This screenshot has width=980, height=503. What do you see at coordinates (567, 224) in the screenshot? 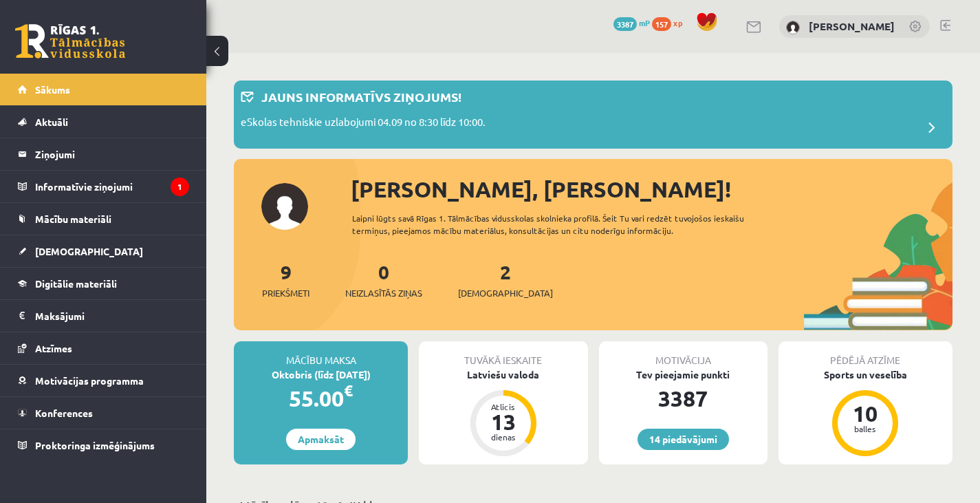
I see `div: Laipni lūgts savā Rīgas 1. Tālmācības vidusskolas skolnieka profilā. Šeit Tu vari redzēt tuvojošo...` at bounding box center [567, 224].